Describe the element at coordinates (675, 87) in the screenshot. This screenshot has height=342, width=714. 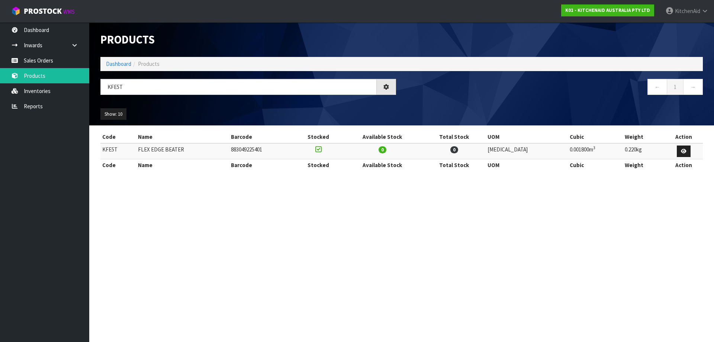
I see `a: 1` at that location.